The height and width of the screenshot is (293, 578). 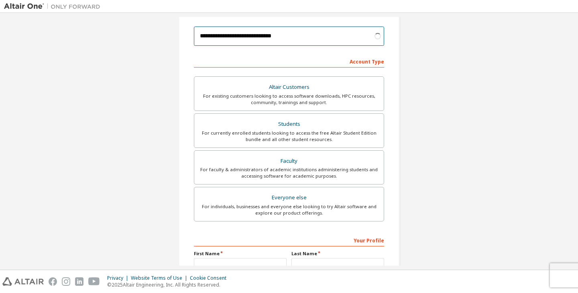 I want to click on div: Faculty, so click(x=289, y=161).